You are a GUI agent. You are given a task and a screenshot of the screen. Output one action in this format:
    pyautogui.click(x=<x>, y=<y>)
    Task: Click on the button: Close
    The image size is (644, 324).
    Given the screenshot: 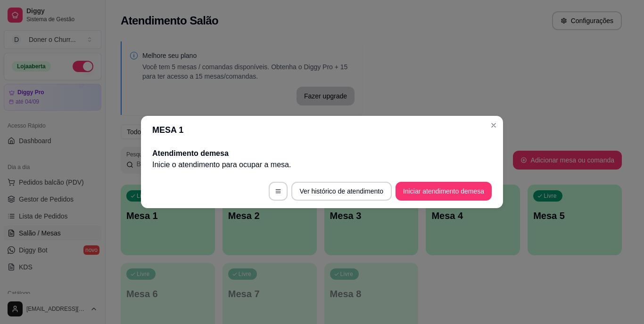 What is the action you would take?
    pyautogui.click(x=493, y=125)
    